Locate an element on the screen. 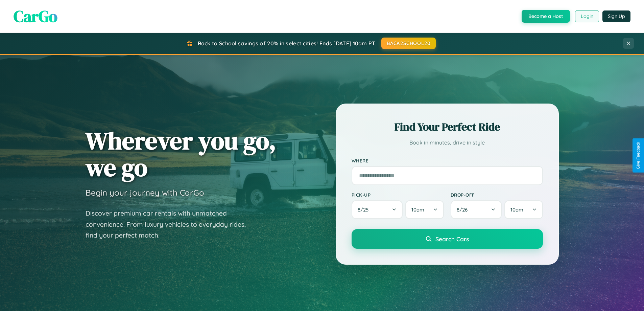  p: Discover premium car rentals with unmatched convenience. From luxury vehicles to everyday rides, ... is located at coordinates (170, 224).